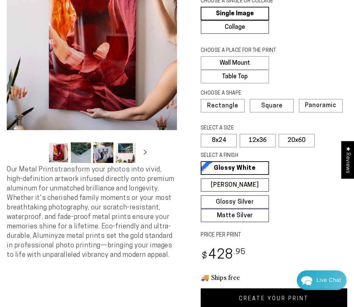  I want to click on button: Load image 2 in gallery view, so click(81, 152).